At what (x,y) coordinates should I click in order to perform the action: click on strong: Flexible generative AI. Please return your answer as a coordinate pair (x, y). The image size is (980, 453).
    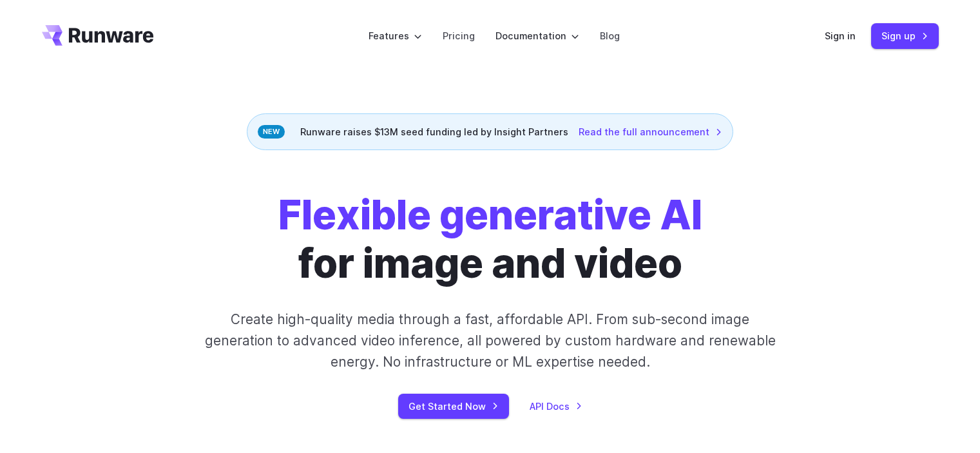
    Looking at the image, I should click on (491, 215).